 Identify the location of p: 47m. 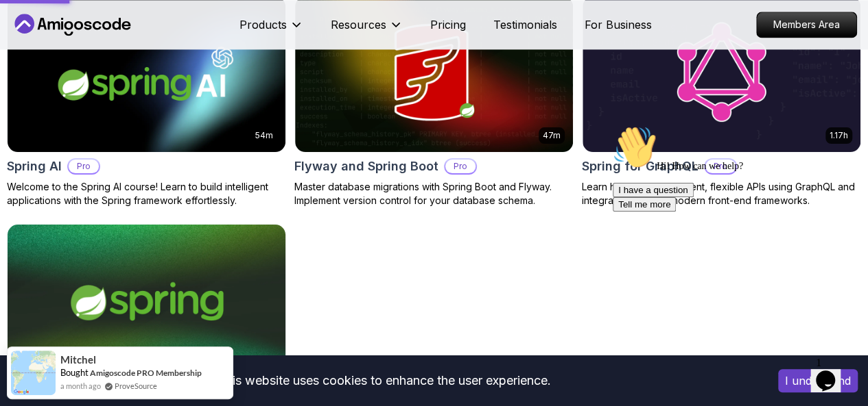
(551, 136).